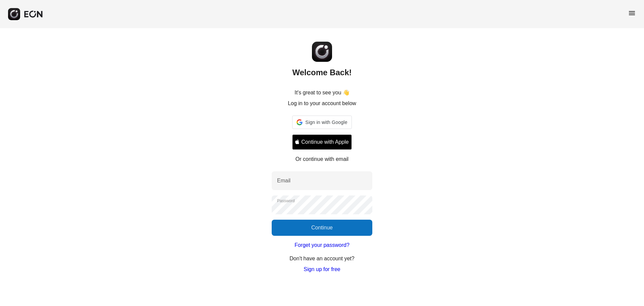  What do you see at coordinates (322, 73) in the screenshot?
I see `h2: Welcome Back!` at bounding box center [322, 73].